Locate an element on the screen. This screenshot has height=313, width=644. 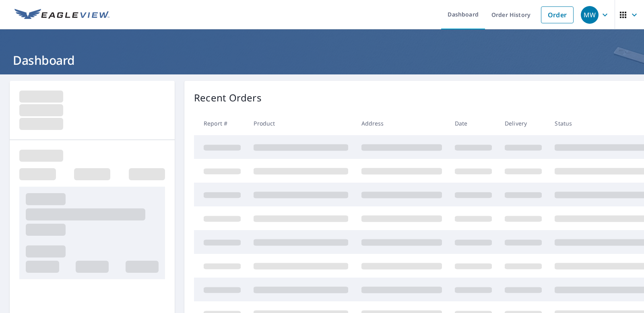
h1: Dashboard is located at coordinates (322, 60).